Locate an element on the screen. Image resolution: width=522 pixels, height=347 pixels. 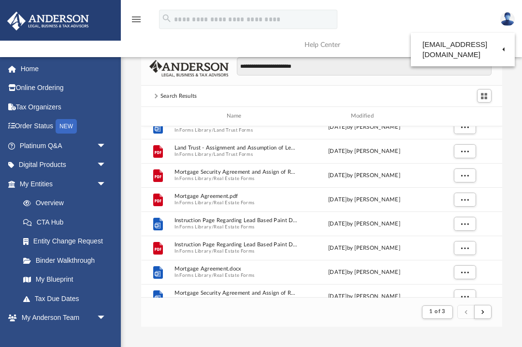
div: NEW is located at coordinates (66, 126).